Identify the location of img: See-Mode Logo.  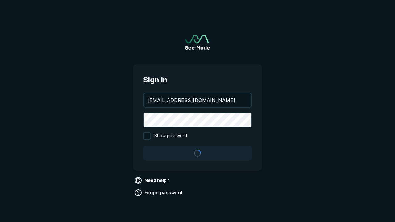
(197, 42).